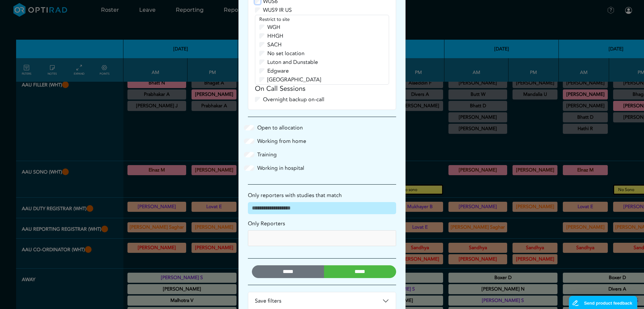 Image resolution: width=644 pixels, height=309 pixels. Describe the element at coordinates (275, 238) in the screenshot. I see `input: null` at that location.